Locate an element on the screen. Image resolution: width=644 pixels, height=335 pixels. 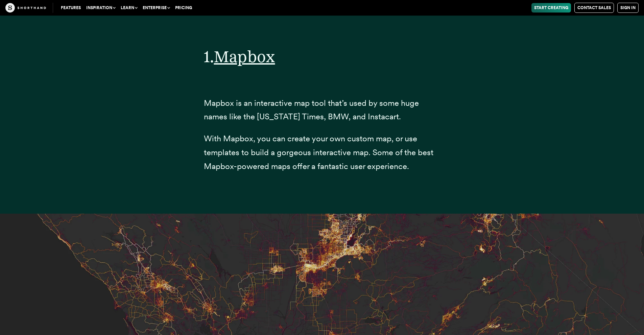
a: Mapbox is located at coordinates (245, 57).